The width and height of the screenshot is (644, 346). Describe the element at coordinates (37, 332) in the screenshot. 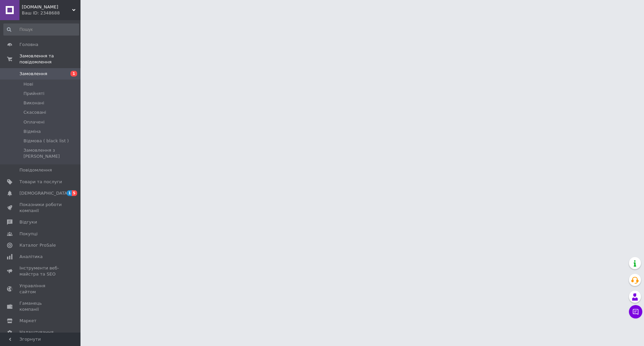

I see `span: Налаштування` at that location.